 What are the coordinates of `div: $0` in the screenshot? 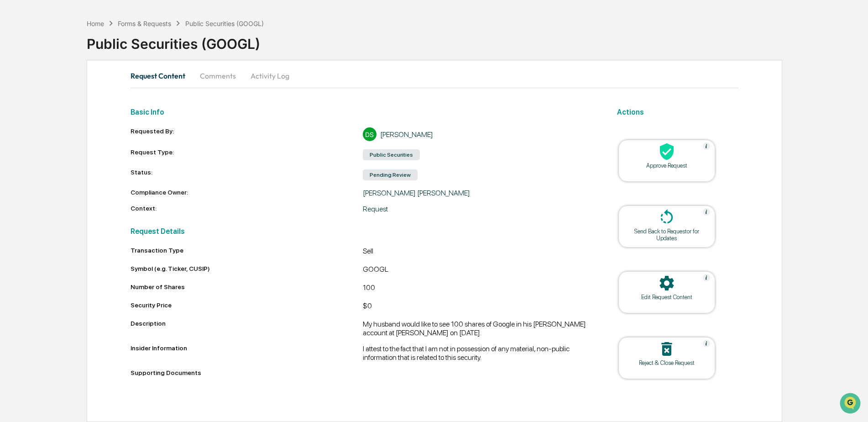 It's located at (479, 307).